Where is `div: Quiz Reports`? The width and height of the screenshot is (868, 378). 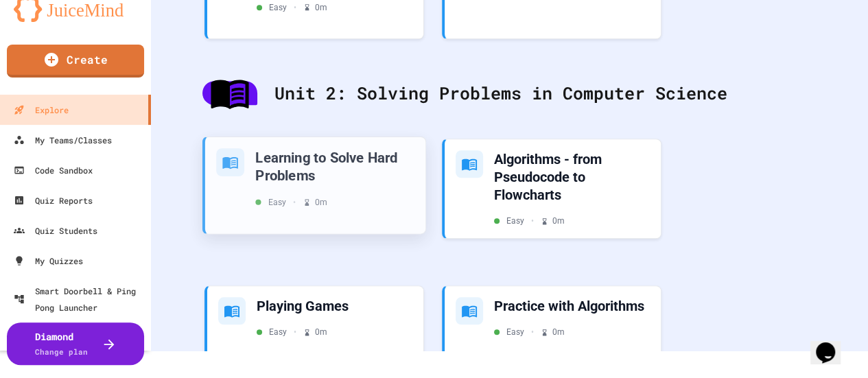
div: Quiz Reports is located at coordinates (53, 201).